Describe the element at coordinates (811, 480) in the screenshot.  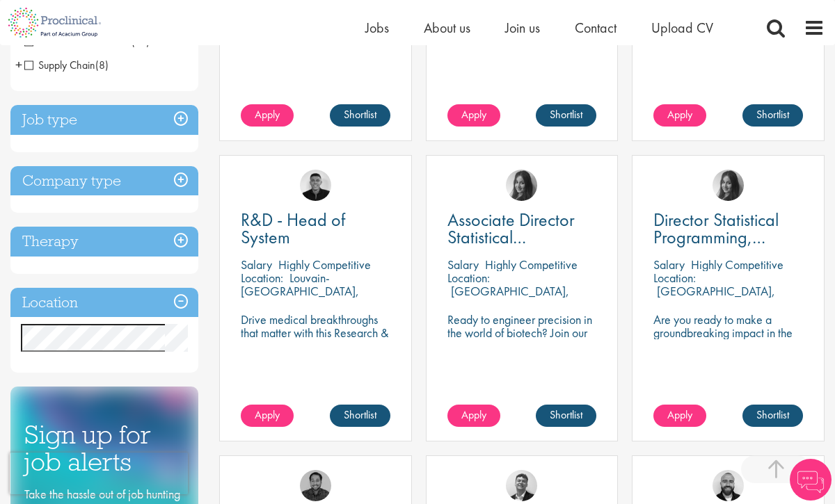
I see `img: Chatbot` at that location.